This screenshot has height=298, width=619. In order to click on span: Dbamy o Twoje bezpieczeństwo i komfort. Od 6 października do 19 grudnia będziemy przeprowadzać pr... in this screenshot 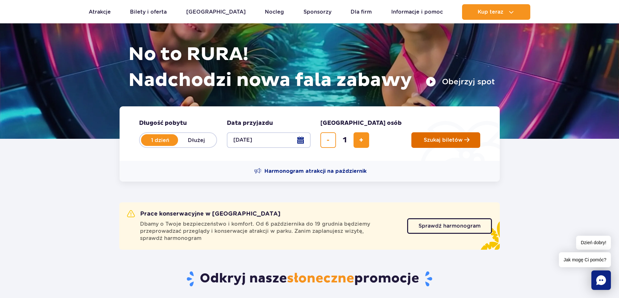, I will do `click(270, 232)`.